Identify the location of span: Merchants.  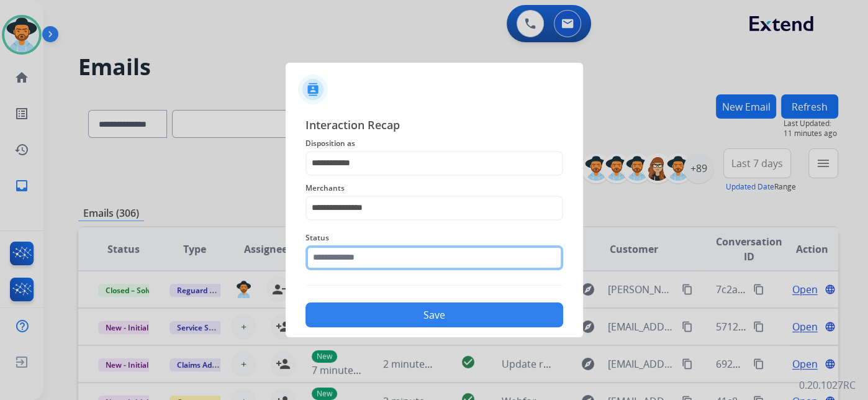
(434, 188).